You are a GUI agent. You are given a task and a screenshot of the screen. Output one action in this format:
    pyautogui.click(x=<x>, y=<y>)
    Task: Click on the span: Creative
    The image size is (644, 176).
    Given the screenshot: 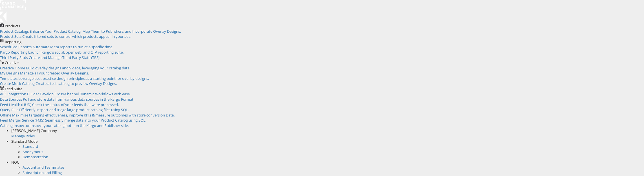 What is the action you would take?
    pyautogui.click(x=12, y=63)
    